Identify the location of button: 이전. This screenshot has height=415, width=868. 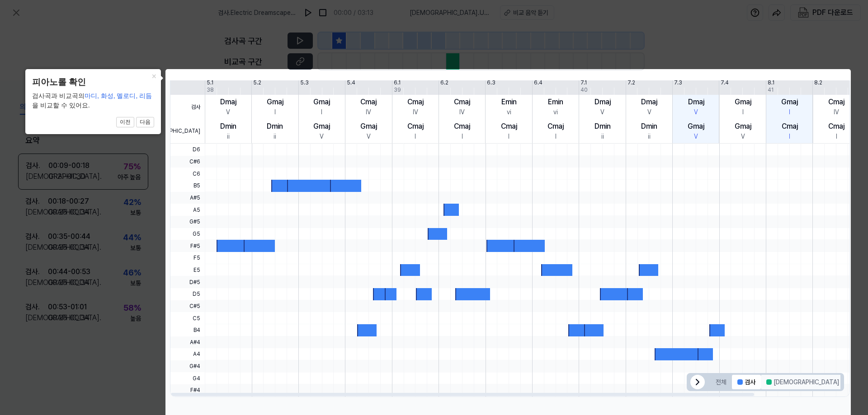
(125, 122).